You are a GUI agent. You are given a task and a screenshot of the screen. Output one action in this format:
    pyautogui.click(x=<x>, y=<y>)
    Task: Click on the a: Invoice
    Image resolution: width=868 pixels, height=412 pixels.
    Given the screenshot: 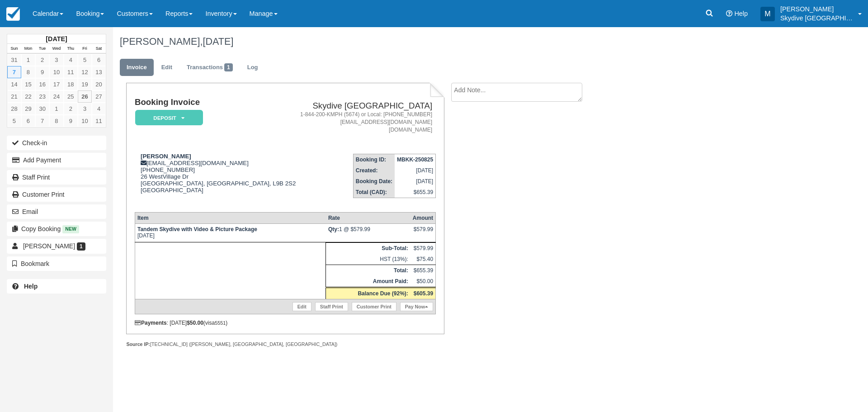 What is the action you would take?
    pyautogui.click(x=137, y=67)
    